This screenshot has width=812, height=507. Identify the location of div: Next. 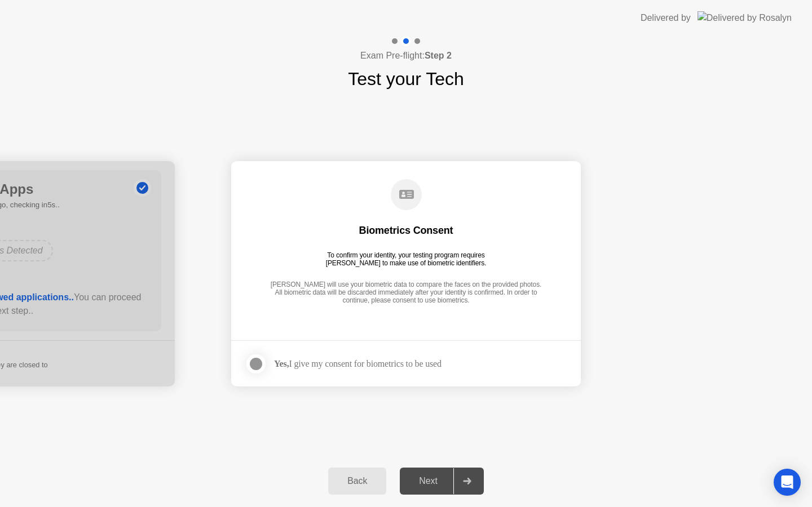
(428, 482).